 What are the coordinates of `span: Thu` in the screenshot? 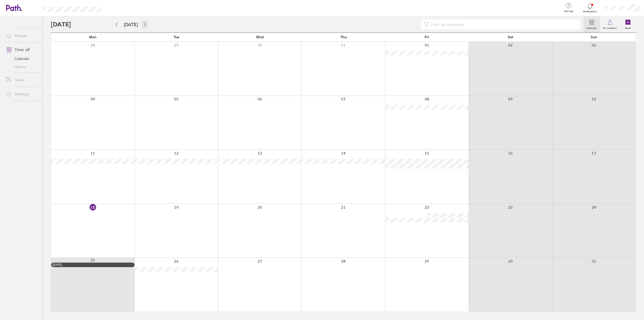 It's located at (343, 37).